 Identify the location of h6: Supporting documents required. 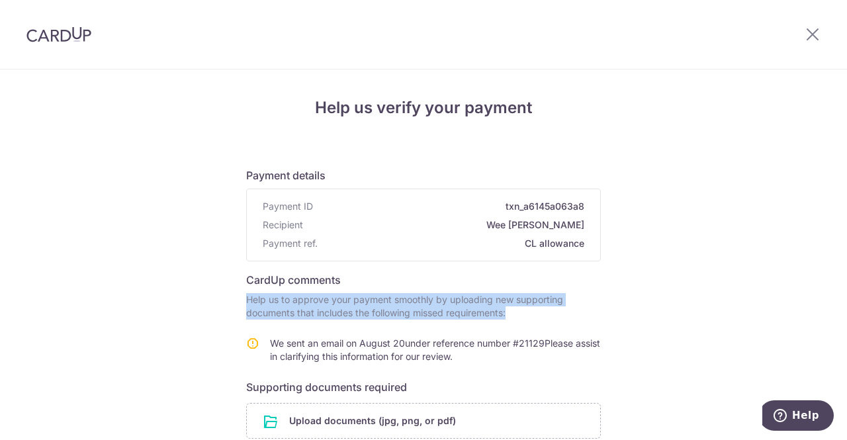
(424, 387).